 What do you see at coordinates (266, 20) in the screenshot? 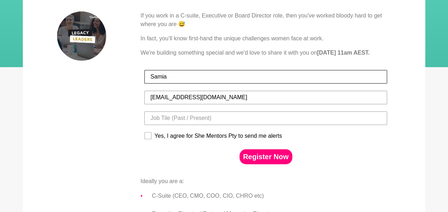
I see `p: If you work in a C-suite, Executive or Board Director role, then you've worked bloody hard to get...` at bounding box center [266, 20].